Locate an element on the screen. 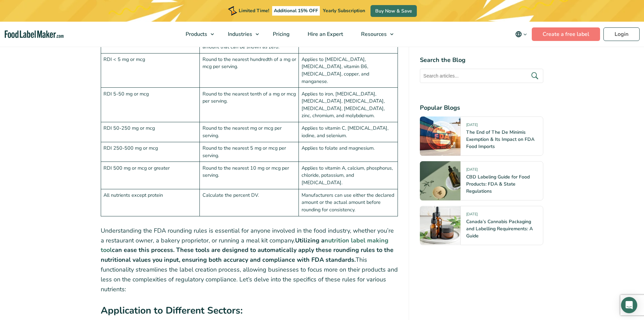 The height and width of the screenshot is (320, 644). span: Pricing is located at coordinates (280, 34).